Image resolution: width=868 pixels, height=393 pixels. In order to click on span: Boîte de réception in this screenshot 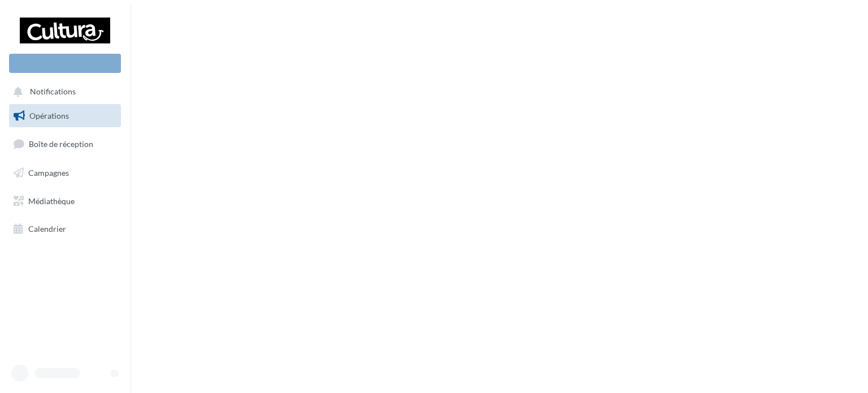, I will do `click(61, 144)`.